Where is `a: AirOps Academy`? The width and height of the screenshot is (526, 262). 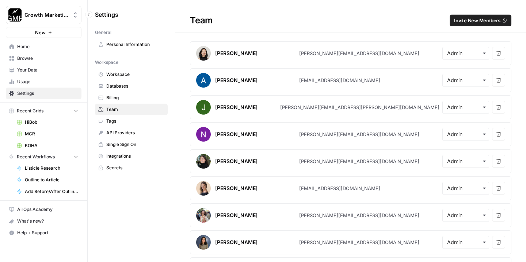
a: AirOps Academy is located at coordinates (43, 210).